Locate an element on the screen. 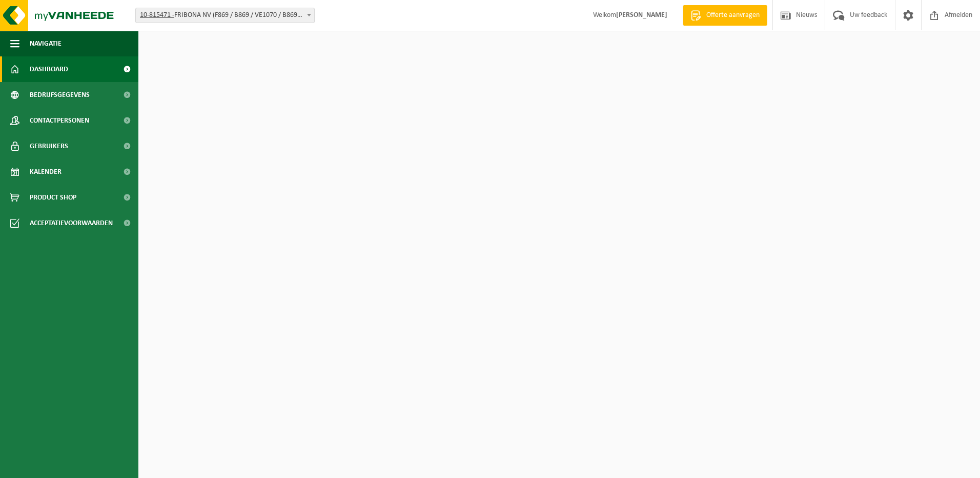 The height and width of the screenshot is (478, 980). a: Offerte aanvragen is located at coordinates (725, 16).